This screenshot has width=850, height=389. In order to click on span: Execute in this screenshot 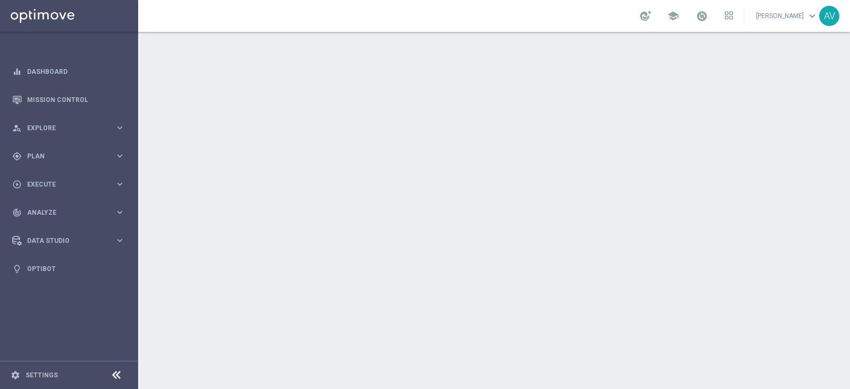, I will do `click(71, 184)`.